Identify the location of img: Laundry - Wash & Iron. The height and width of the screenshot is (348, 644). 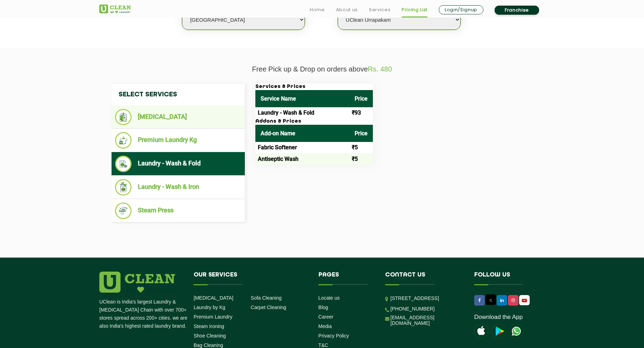
(123, 187).